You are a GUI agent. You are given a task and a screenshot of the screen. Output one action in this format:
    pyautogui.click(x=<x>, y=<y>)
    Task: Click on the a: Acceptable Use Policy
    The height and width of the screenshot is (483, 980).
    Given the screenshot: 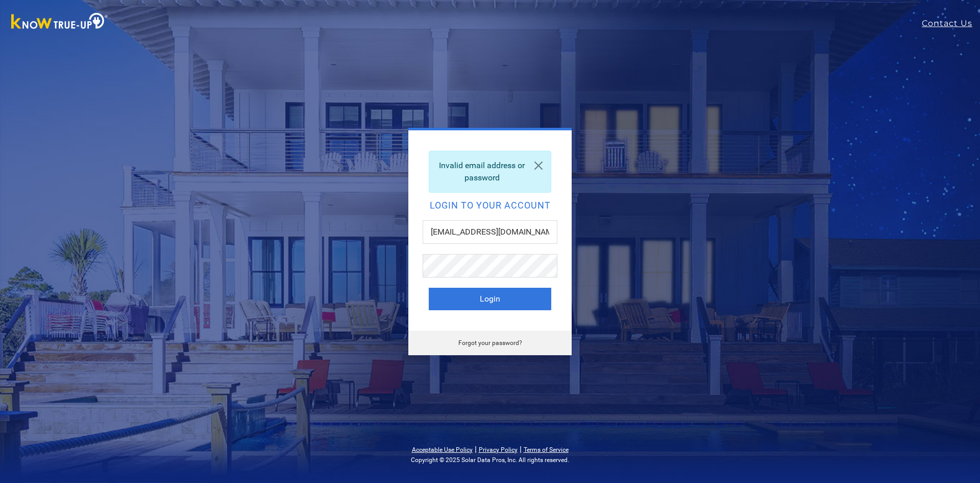 What is the action you would take?
    pyautogui.click(x=442, y=449)
    